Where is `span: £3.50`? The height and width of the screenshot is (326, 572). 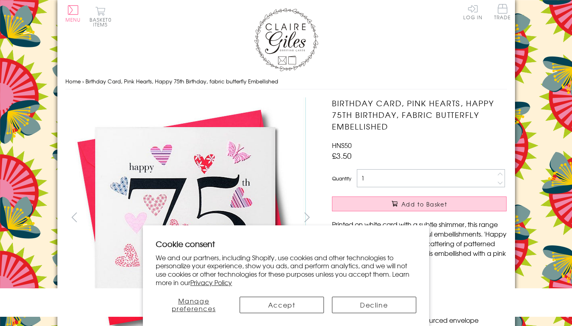 span: £3.50 is located at coordinates (341, 156).